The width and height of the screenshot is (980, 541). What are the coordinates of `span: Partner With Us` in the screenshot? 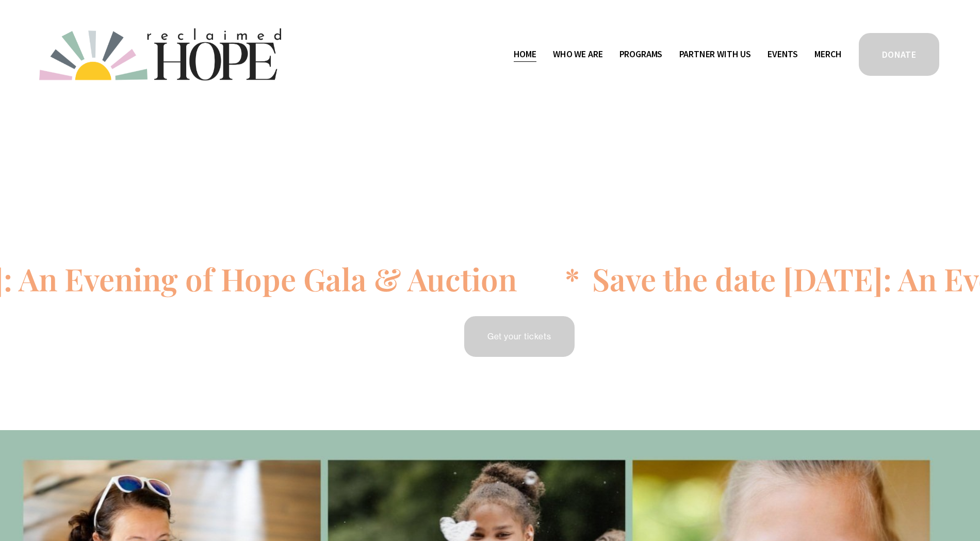 It's located at (715, 54).